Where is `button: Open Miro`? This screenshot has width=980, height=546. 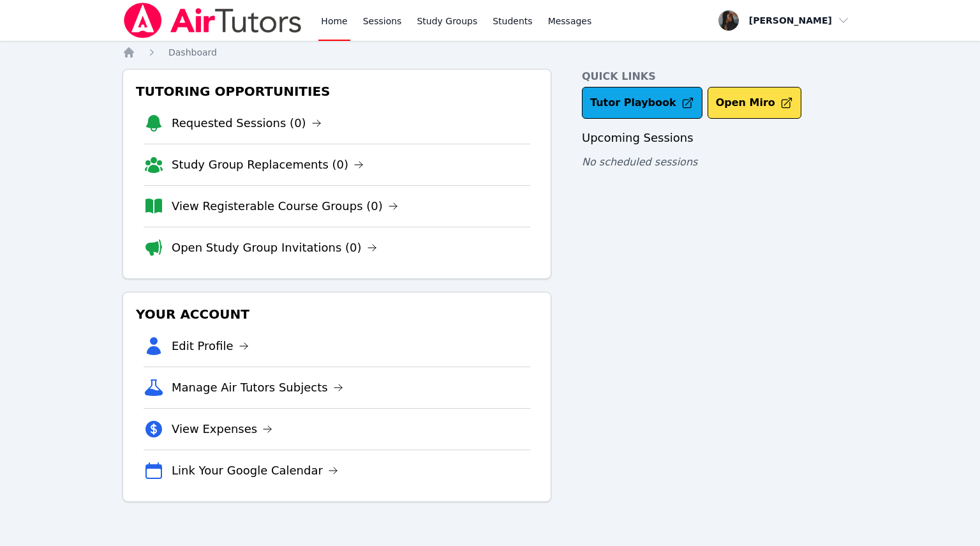 button: Open Miro is located at coordinates (754, 102).